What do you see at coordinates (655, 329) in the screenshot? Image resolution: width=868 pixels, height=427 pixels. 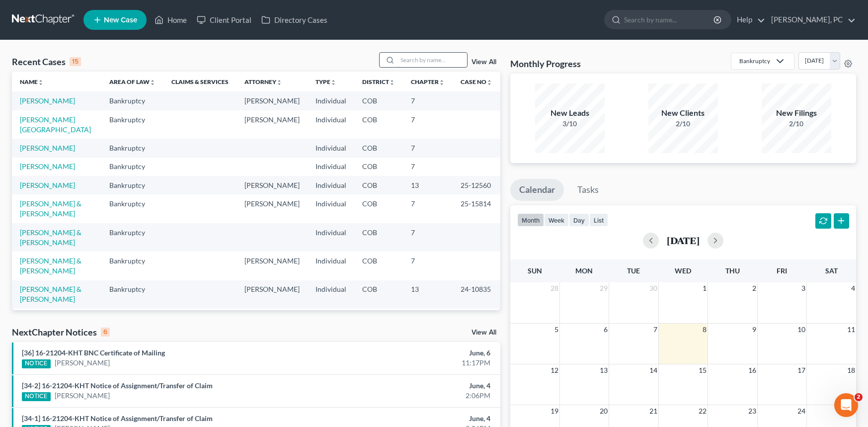 I see `span: 7` at bounding box center [655, 329].